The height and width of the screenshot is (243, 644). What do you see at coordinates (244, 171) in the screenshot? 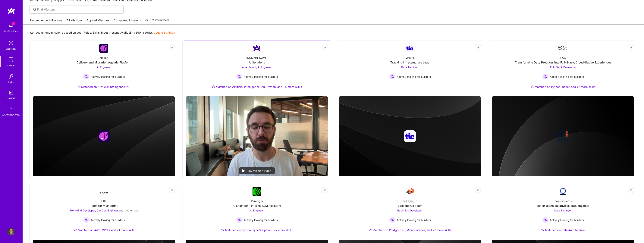
I see `img: play` at bounding box center [244, 171].